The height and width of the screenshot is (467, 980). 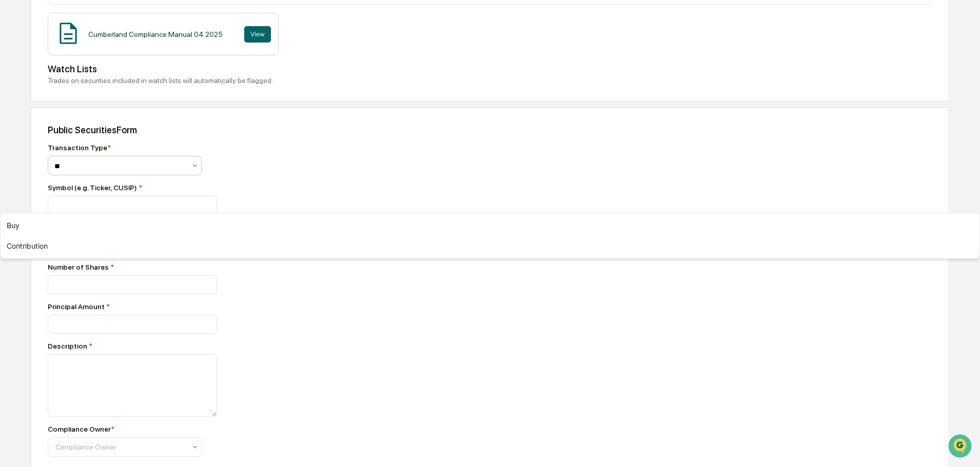 I want to click on div: Symbol (e.g. Ticker, CUSIP), so click(x=228, y=188).